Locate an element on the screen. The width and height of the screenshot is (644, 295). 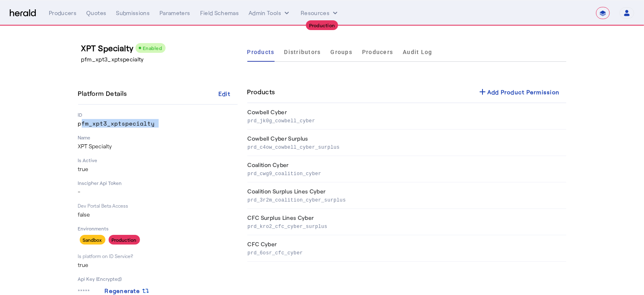
img: Herald Logo is located at coordinates (23, 13).